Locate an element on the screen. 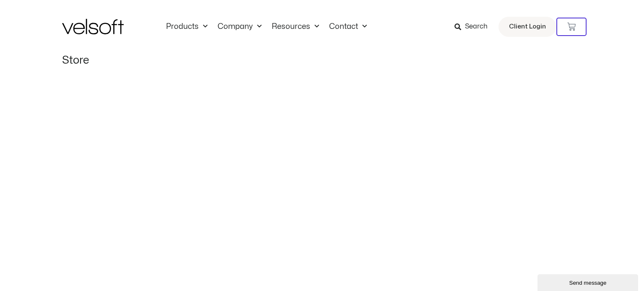 This screenshot has width=644, height=291. div: Send message is located at coordinates (50, 10).